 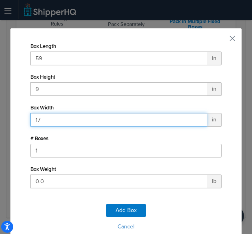 I want to click on label: Box Height, so click(x=43, y=77).